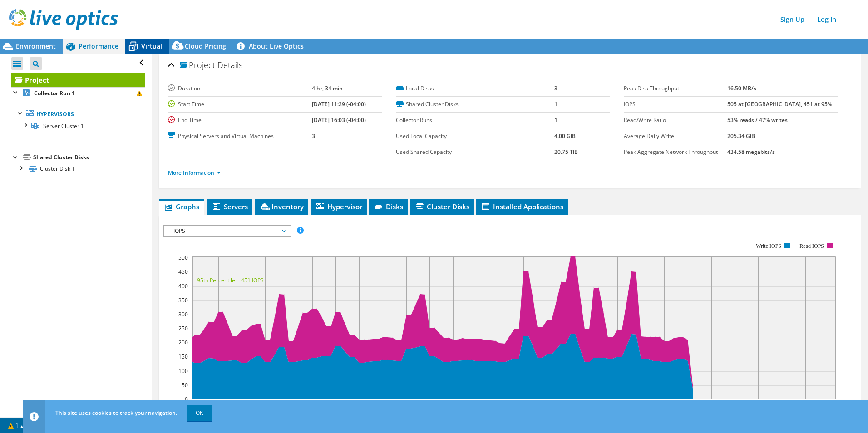  What do you see at coordinates (441, 206) in the screenshot?
I see `span: Cluster Disks` at bounding box center [441, 206].